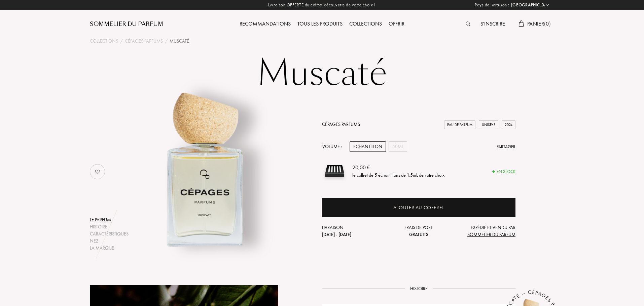 The image size is (644, 306). What do you see at coordinates (399, 175) in the screenshot?
I see `div: le coffret de 5 échantillons de 1.5mL de votre choix` at bounding box center [399, 175].